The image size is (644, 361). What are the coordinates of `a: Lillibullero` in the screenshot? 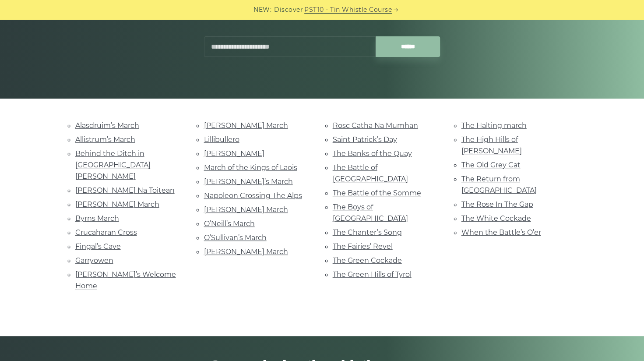 It's located at (221, 139).